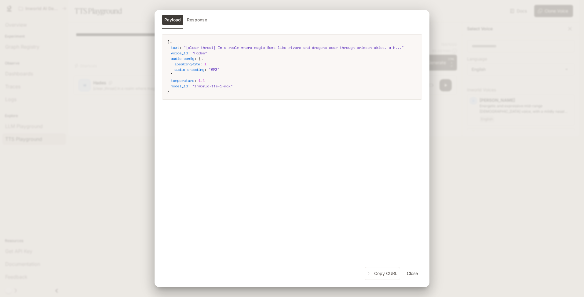 Image resolution: width=584 pixels, height=297 pixels. I want to click on button: Close, so click(412, 273).